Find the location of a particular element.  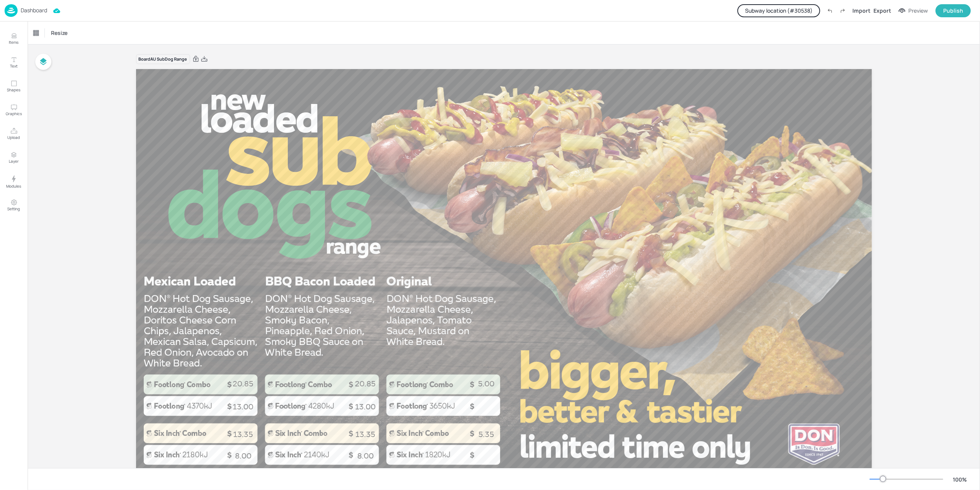

img: logo-86c26b7e.jpg is located at coordinates (11, 10).